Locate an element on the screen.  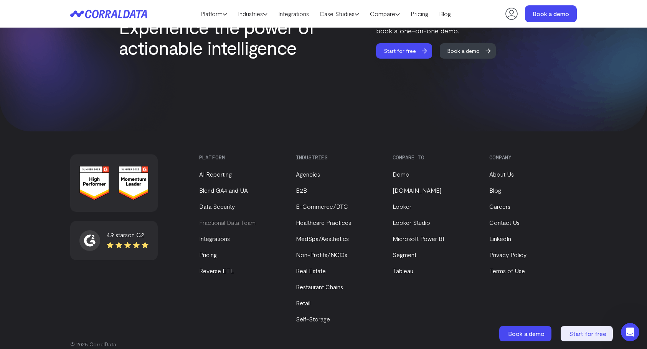
a: Segment is located at coordinates (404, 255).